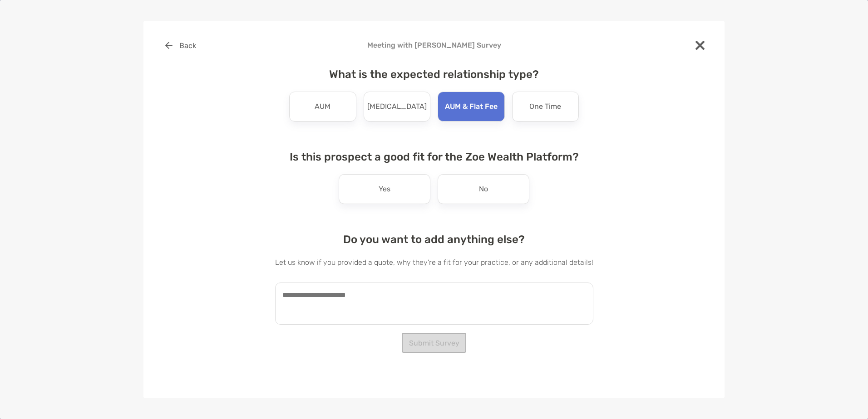  I want to click on p: AUM, so click(323, 107).